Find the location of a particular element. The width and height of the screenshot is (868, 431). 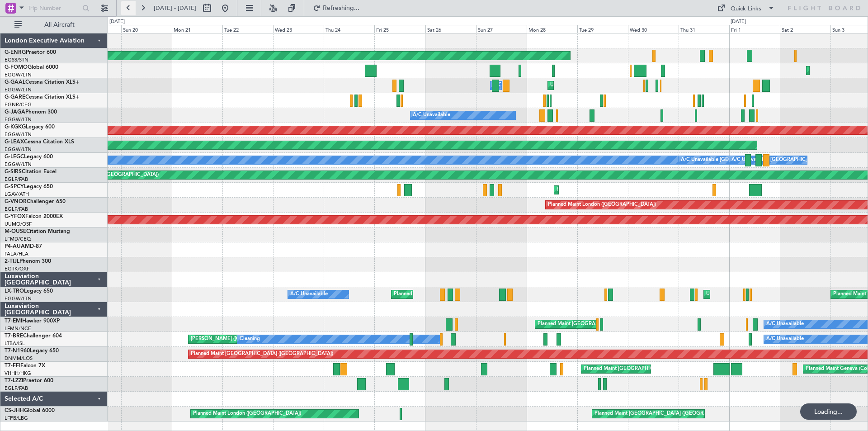

span: G-JAGA is located at coordinates (15, 113).